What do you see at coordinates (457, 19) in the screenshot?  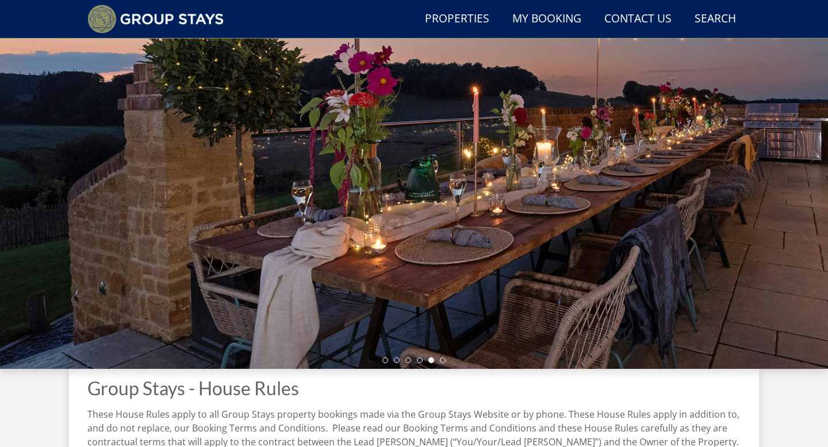 I see `a: Properties` at bounding box center [457, 19].